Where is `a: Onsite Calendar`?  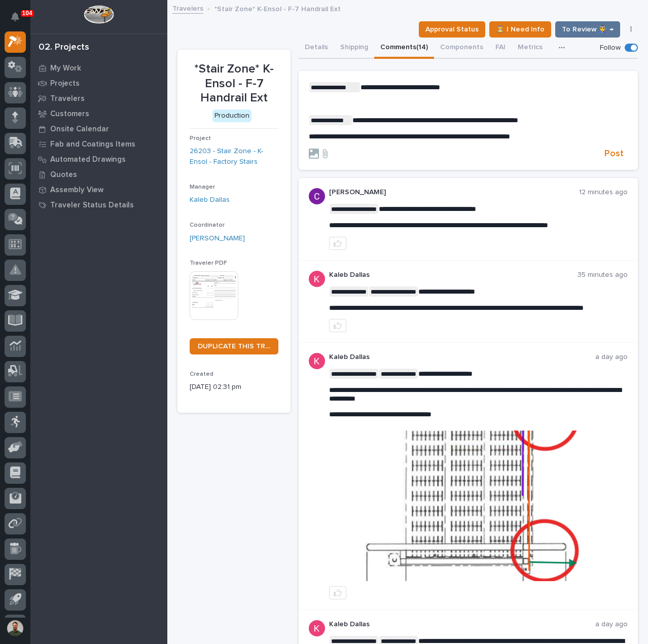
a: Onsite Calendar is located at coordinates (99, 129).